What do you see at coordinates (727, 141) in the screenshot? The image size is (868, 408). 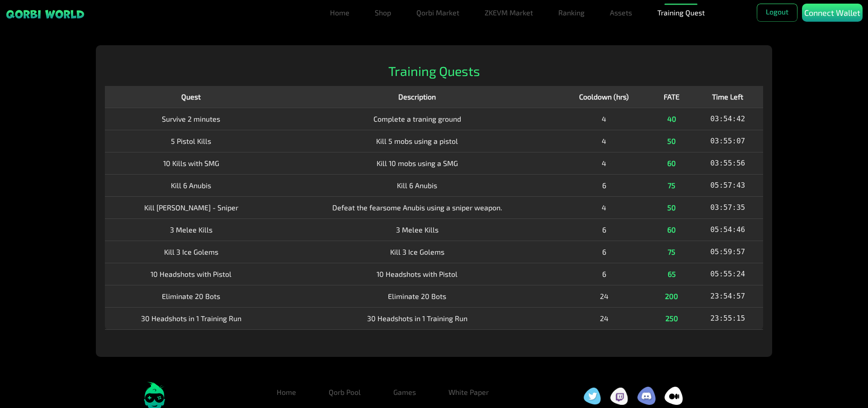 I see `td: 03:55:07` at bounding box center [727, 141].